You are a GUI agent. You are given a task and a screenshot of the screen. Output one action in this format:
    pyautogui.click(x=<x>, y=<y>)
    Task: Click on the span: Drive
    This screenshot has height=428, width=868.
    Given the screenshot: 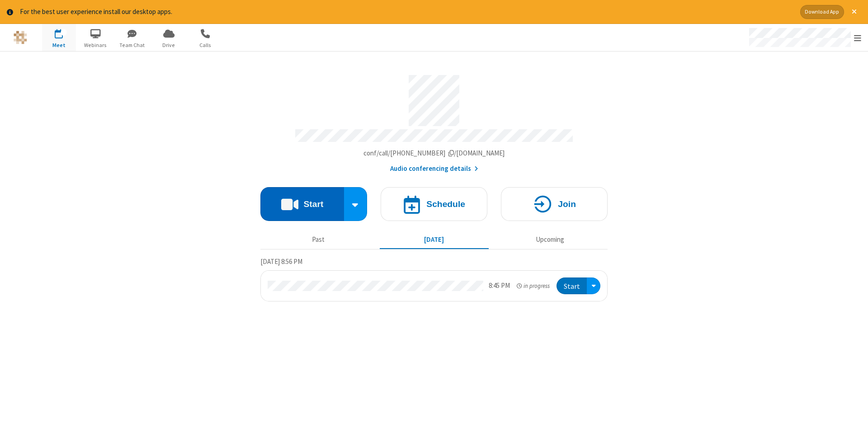 What is the action you would take?
    pyautogui.click(x=169, y=45)
    